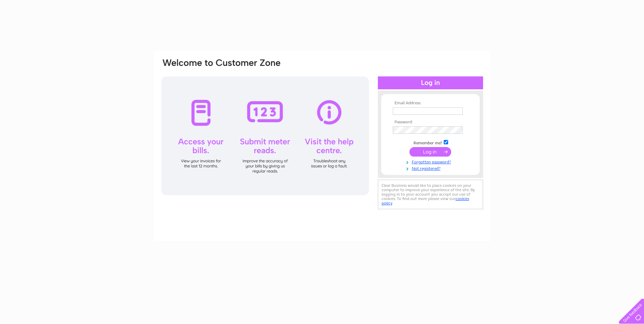  What do you see at coordinates (430, 142) in the screenshot?
I see `td: Remember me?` at bounding box center [430, 142].